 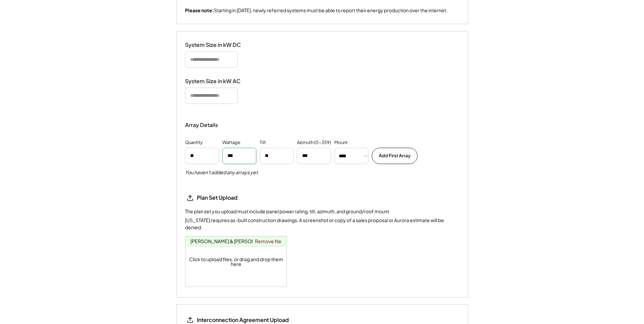 I want to click on a: Remove file, so click(x=268, y=241).